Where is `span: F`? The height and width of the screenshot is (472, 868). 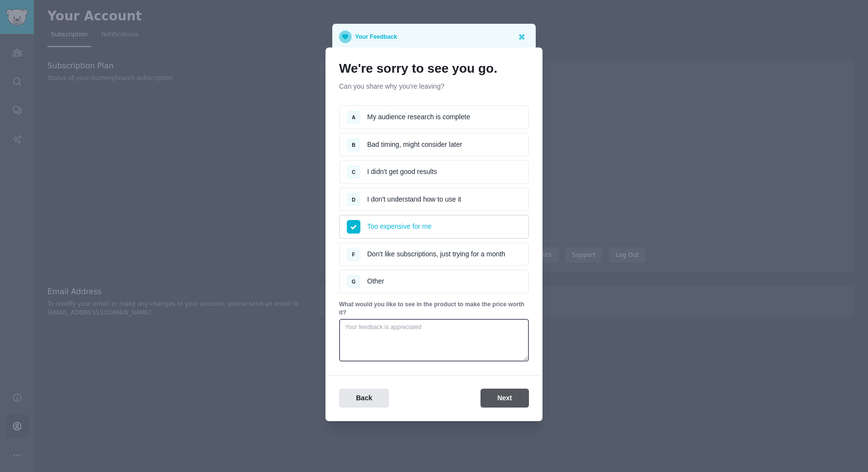
span: F is located at coordinates (354, 254).